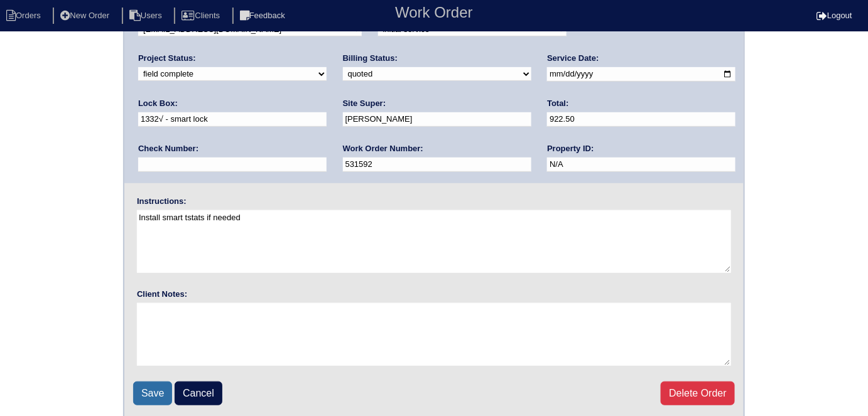 The image size is (868, 416). What do you see at coordinates (697, 393) in the screenshot?
I see `a: Delete Order` at bounding box center [697, 393].